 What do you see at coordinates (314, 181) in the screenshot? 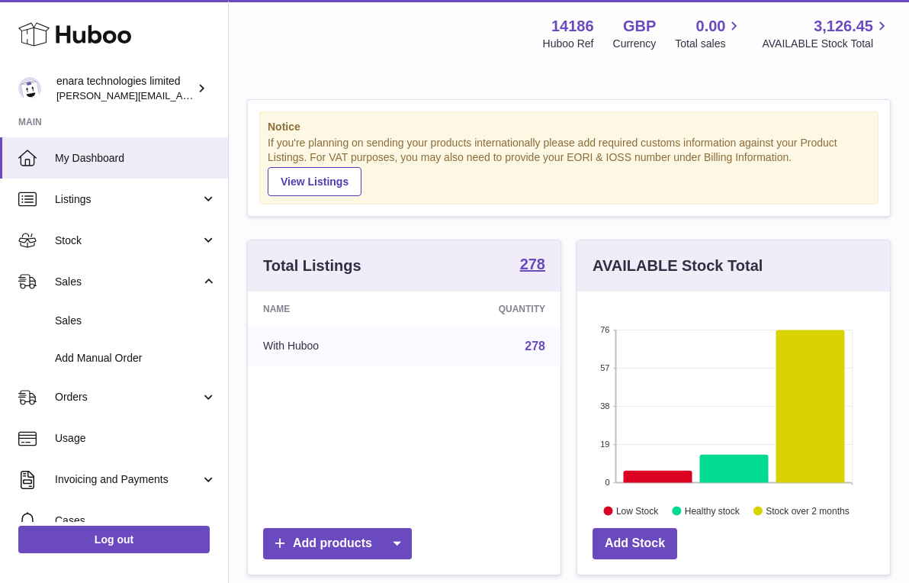
I see `a: View Listings` at bounding box center [314, 181].